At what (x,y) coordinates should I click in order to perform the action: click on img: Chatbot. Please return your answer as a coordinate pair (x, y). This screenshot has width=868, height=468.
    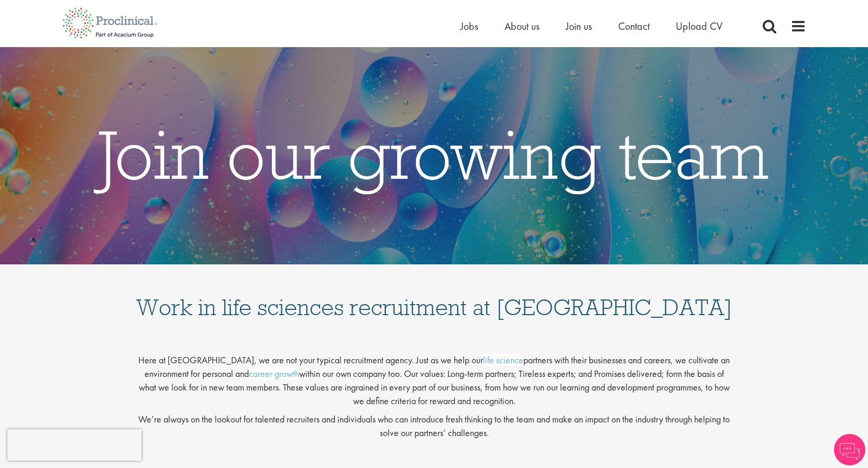
    Looking at the image, I should click on (849, 450).